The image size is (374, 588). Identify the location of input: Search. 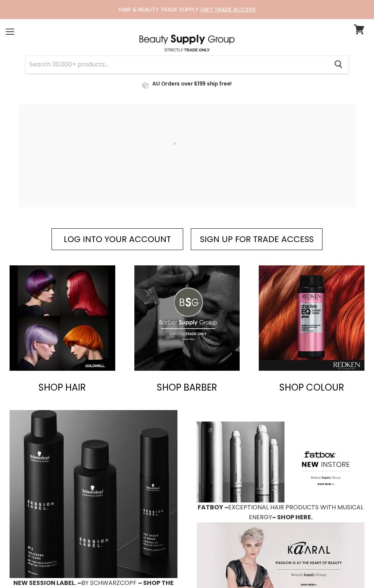
(177, 65).